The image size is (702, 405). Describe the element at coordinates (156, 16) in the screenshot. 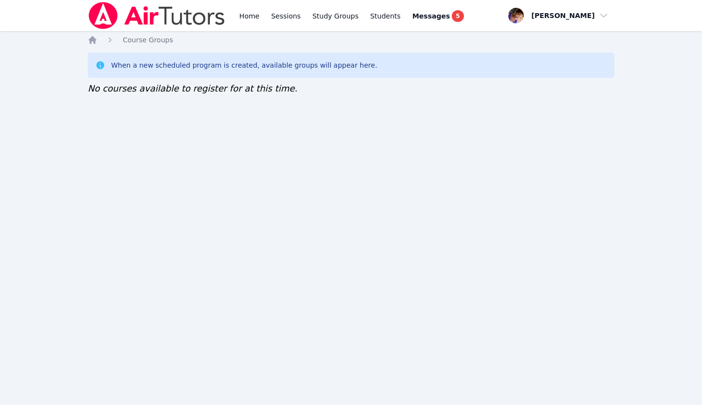

I see `img: Air Tutors` at that location.